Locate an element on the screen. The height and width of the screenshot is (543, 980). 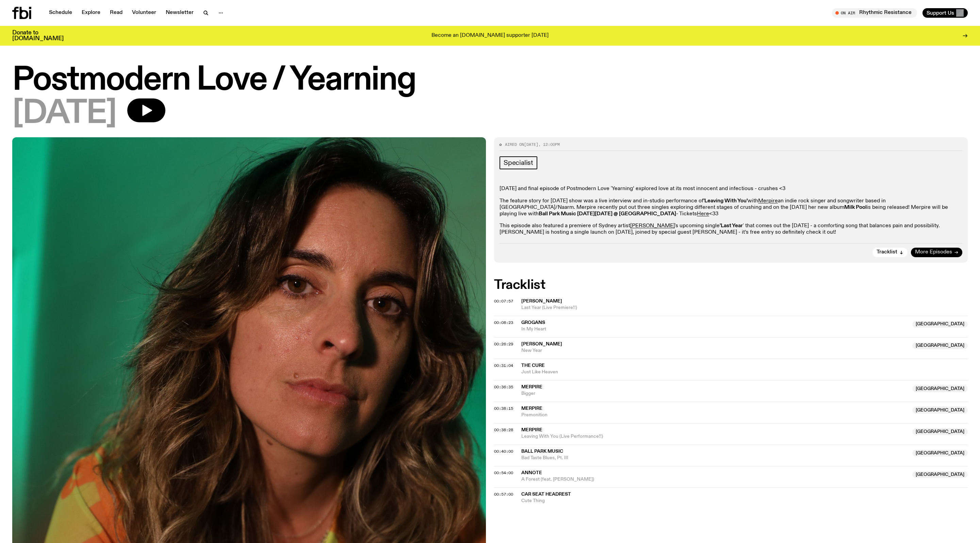
strong: 'Last Year is located at coordinates (731, 226).